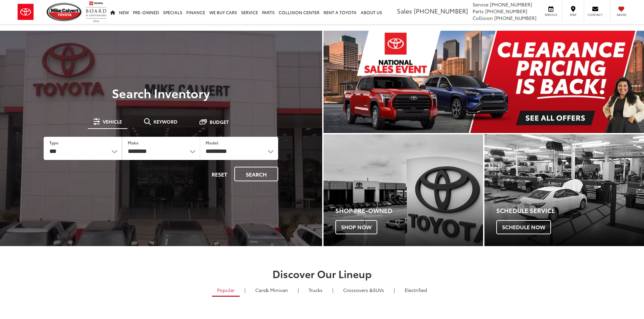 Image resolution: width=644 pixels, height=319 pixels. What do you see at coordinates (226, 290) in the screenshot?
I see `a: Popular` at bounding box center [226, 290].